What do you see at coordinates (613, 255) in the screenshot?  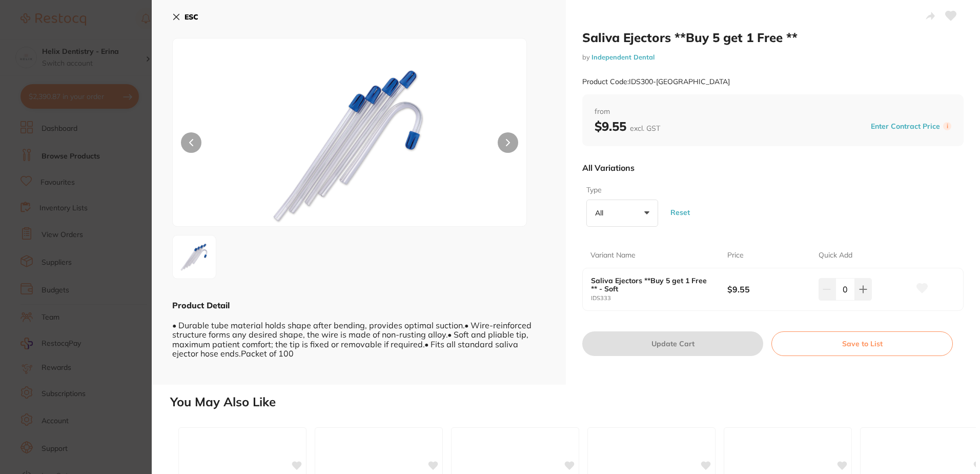 I see `p: Variant Name` at bounding box center [613, 255].